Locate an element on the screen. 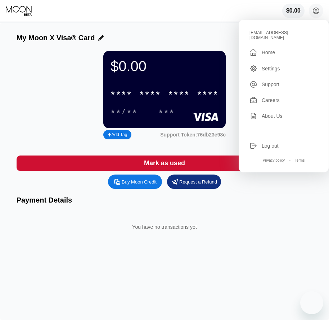  div: Payment Details is located at coordinates (164, 200).